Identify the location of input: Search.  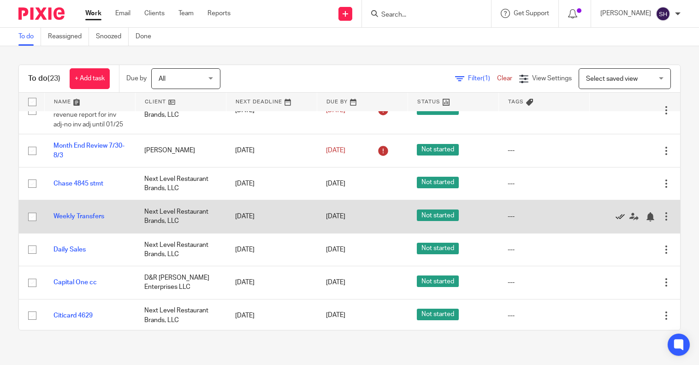
(422, 15).